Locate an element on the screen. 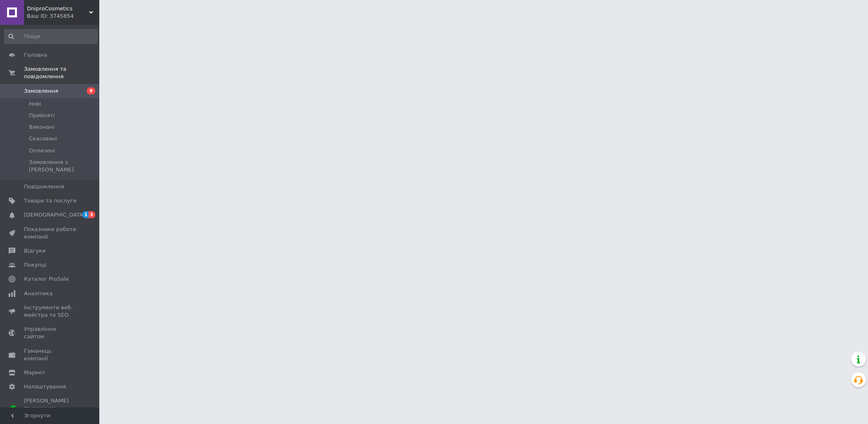 The image size is (868, 424). span: 1 is located at coordinates (85, 214).